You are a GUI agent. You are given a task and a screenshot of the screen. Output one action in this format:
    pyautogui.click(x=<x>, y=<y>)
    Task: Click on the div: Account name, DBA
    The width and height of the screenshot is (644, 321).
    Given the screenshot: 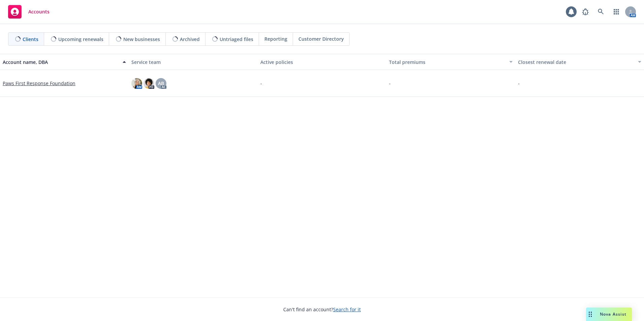 What is the action you would take?
    pyautogui.click(x=61, y=62)
    